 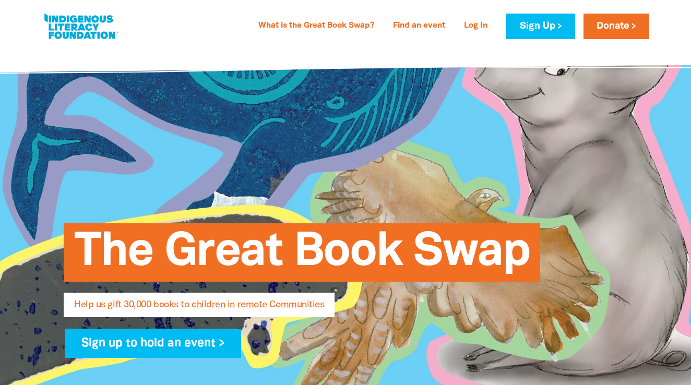 What do you see at coordinates (617, 26) in the screenshot?
I see `a: Donate` at bounding box center [617, 26].